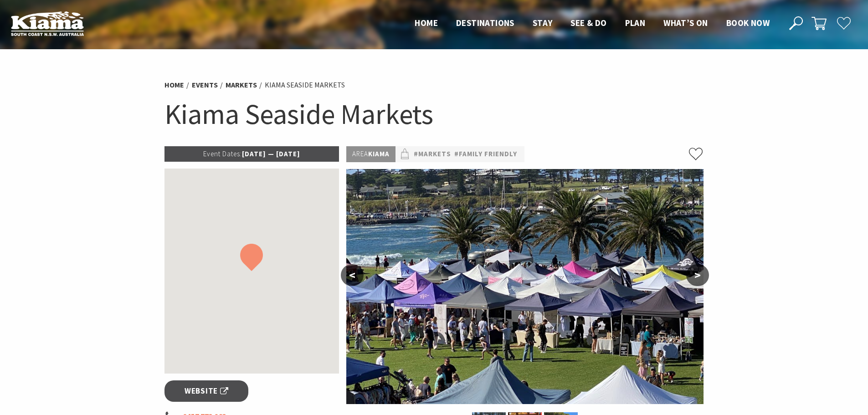 Image resolution: width=868 pixels, height=415 pixels. I want to click on span: Plan, so click(635, 23).